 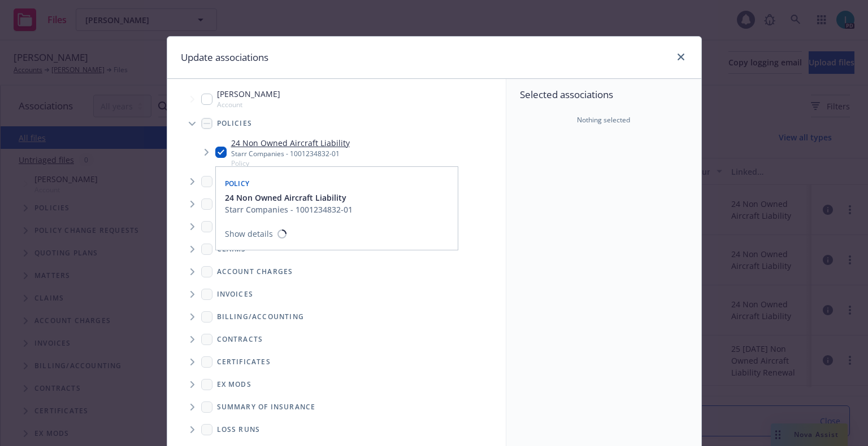 I want to click on span: Invoices, so click(x=235, y=295).